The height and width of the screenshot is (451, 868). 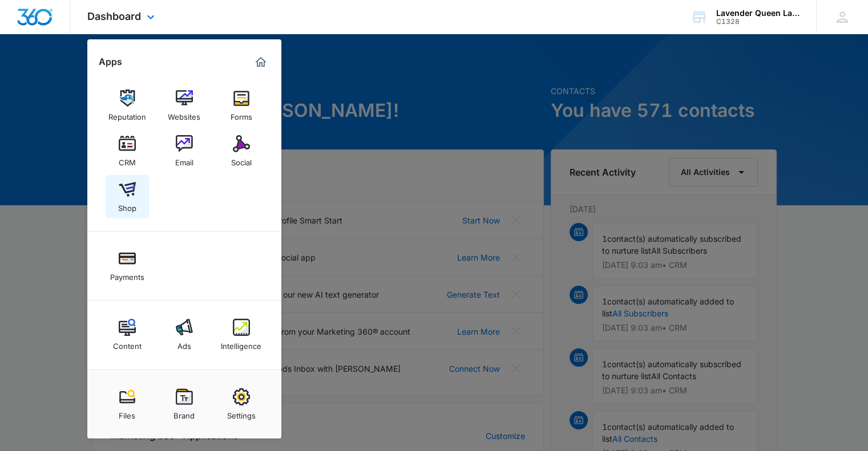 What do you see at coordinates (185, 151) in the screenshot?
I see `a: Email` at bounding box center [185, 151].